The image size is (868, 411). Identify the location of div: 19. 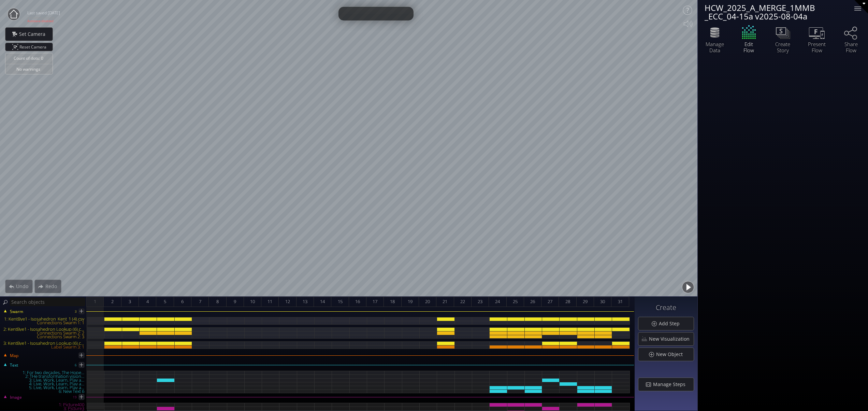
(75, 397).